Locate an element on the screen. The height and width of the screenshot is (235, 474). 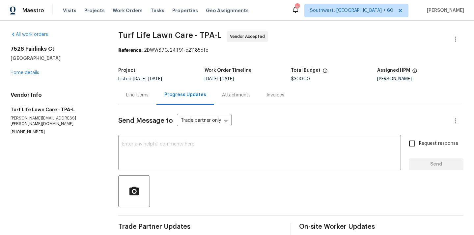
h4: Vendor Info is located at coordinates (56, 95).